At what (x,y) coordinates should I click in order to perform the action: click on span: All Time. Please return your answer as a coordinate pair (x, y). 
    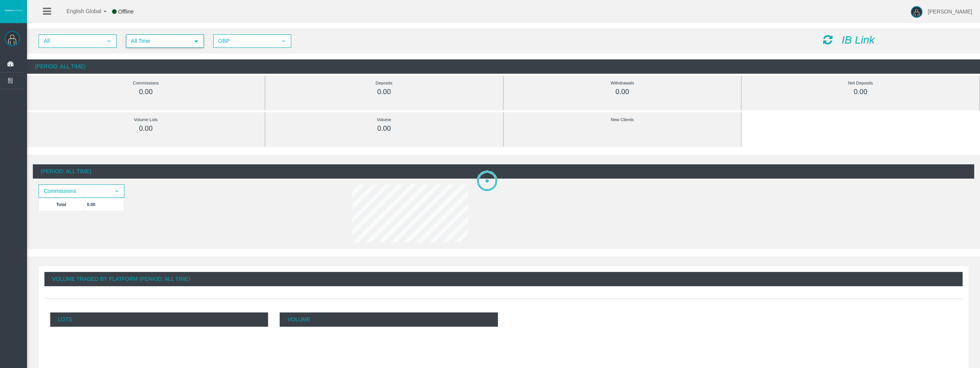
    Looking at the image, I should click on (158, 41).